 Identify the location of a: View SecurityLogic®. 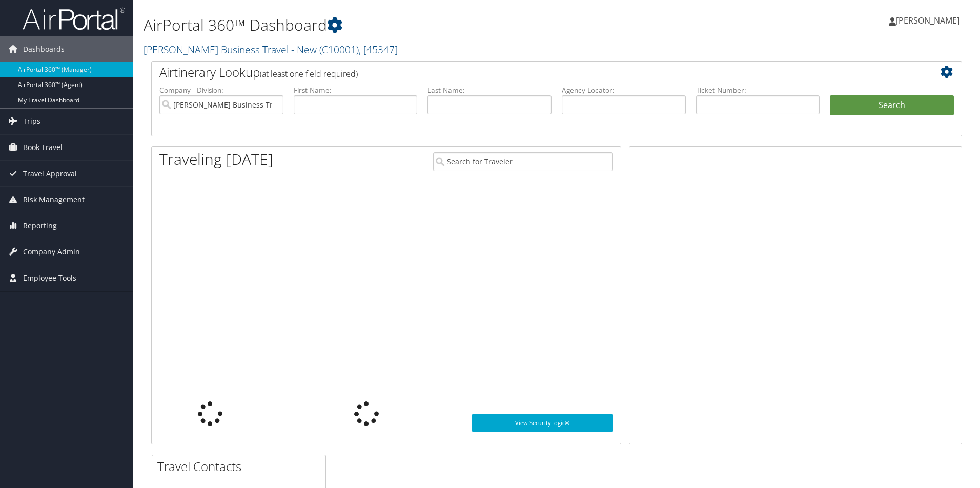
(542, 424).